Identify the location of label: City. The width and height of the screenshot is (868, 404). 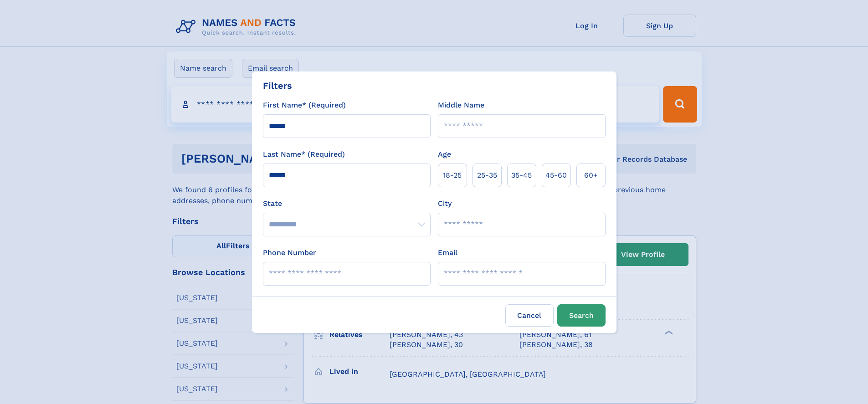
(445, 204).